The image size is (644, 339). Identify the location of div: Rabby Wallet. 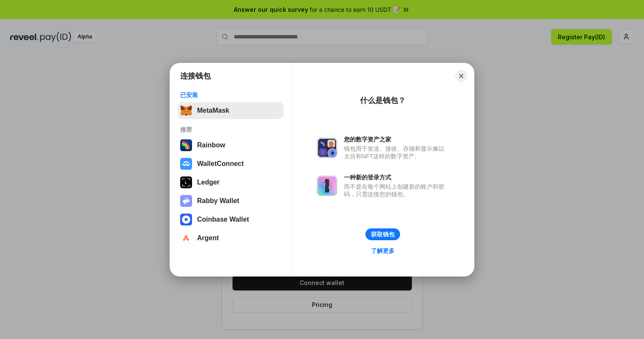
(218, 201).